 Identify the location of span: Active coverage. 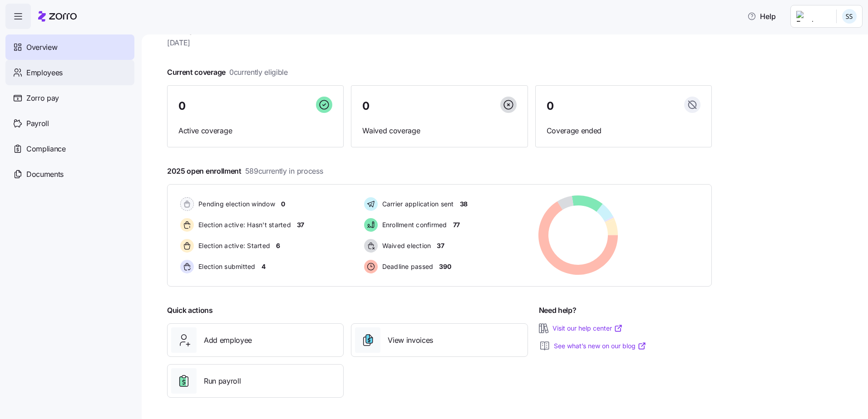
(255, 130).